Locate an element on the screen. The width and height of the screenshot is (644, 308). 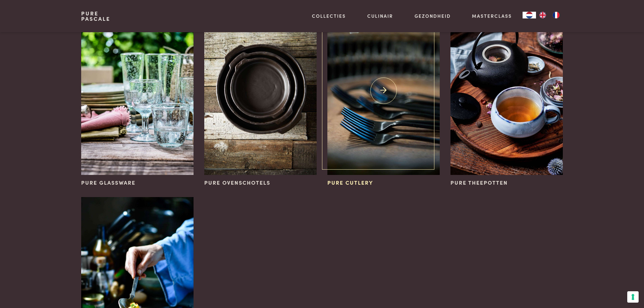
a: Masterclass is located at coordinates (491, 16).